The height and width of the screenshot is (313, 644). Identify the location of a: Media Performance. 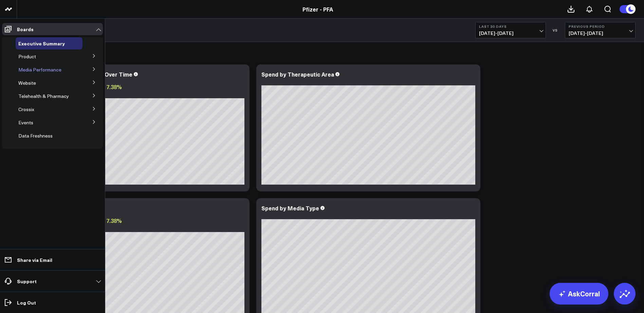
(40, 70).